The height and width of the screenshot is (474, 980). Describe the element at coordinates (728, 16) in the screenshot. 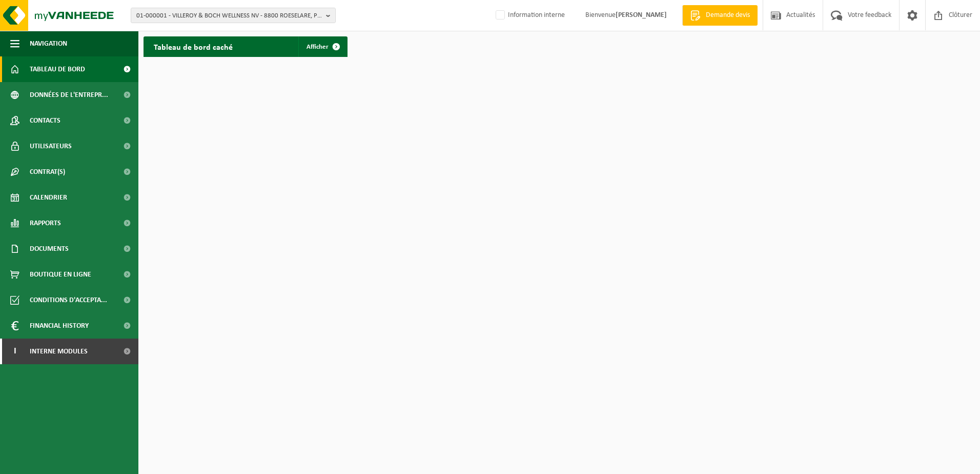

I see `span: Demande devis` at that location.